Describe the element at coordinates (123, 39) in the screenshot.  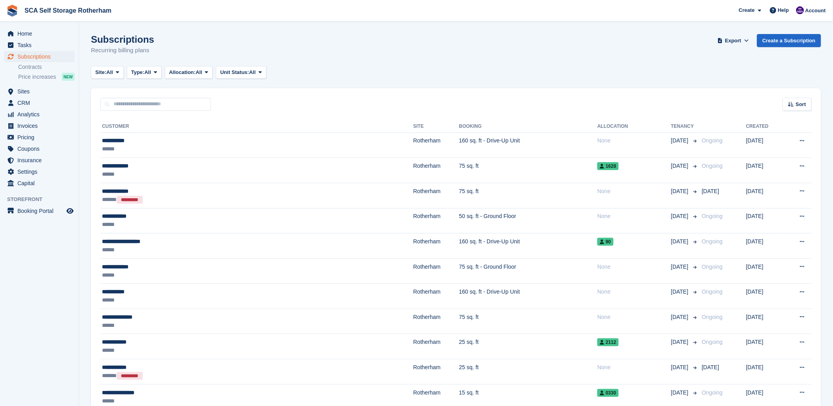
I see `h1: Subscriptions` at that location.